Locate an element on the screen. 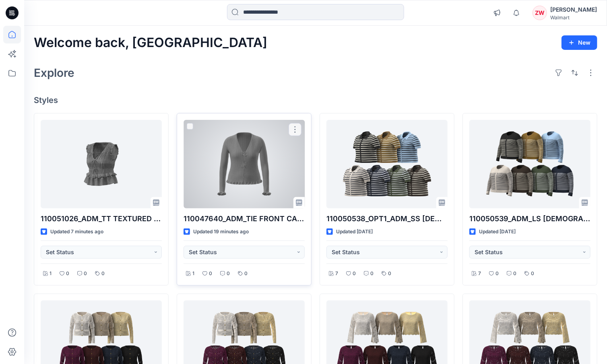 Image resolution: width=607 pixels, height=364 pixels. h2: Explore is located at coordinates (54, 73).